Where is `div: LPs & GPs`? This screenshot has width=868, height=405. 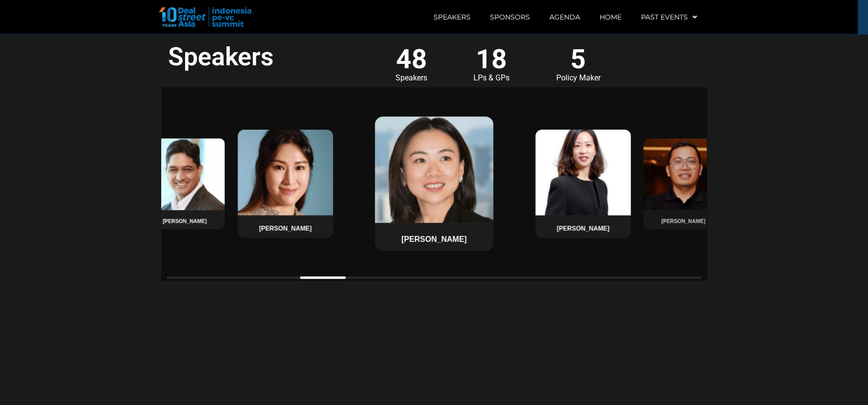 div: LPs & GPs is located at coordinates (492, 78).